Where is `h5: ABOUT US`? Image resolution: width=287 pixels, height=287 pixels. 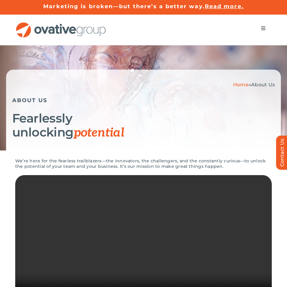
h5: ABOUT US is located at coordinates (143, 100).